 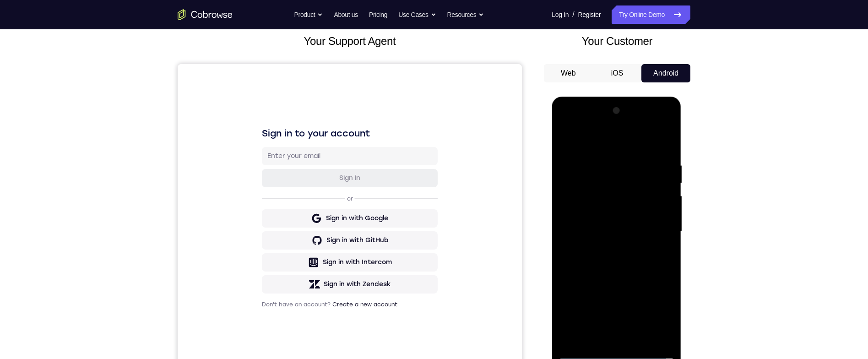 I want to click on div: Sign in with Intercom, so click(x=179, y=198).